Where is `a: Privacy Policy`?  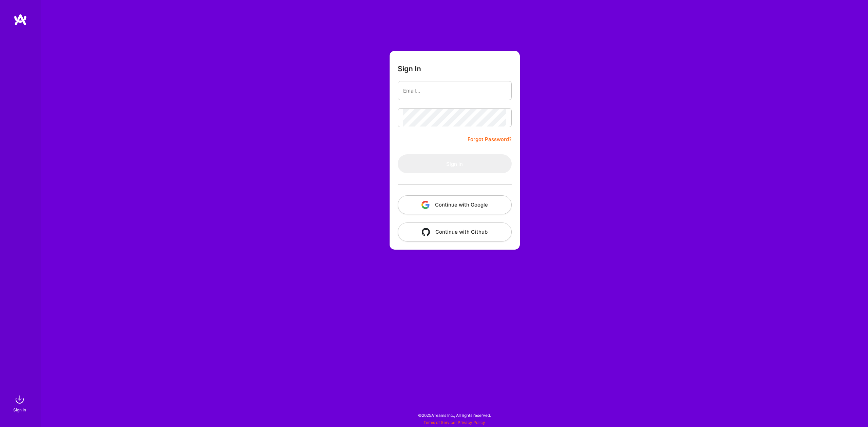 a: Privacy Policy is located at coordinates (471, 422).